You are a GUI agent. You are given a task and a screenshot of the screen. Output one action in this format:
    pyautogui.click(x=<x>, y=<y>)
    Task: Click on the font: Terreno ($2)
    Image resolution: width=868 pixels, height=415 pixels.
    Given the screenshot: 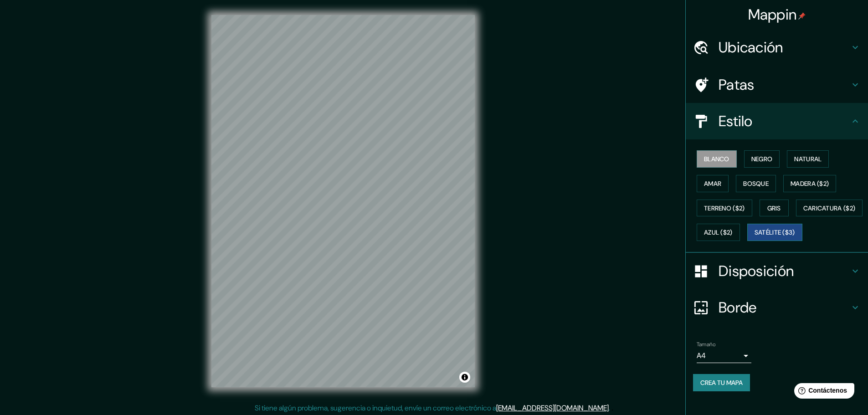 What is the action you would take?
    pyautogui.click(x=724, y=208)
    